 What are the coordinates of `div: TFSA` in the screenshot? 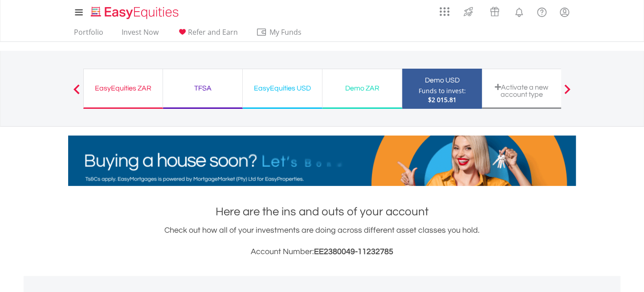 It's located at (203, 88).